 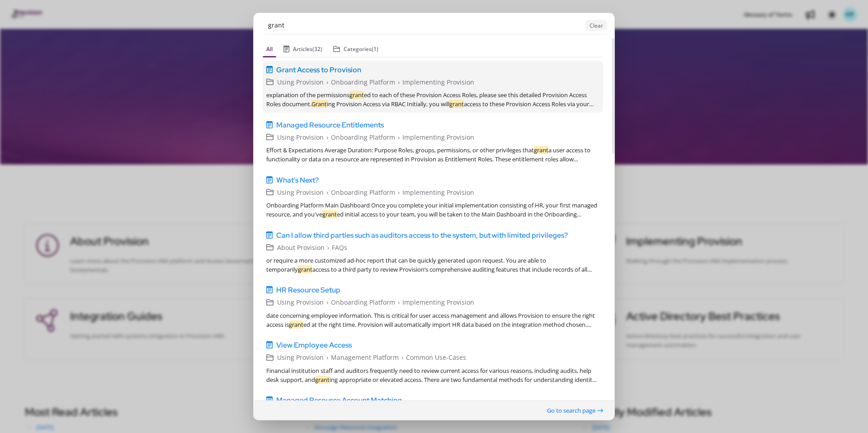 I want to click on span: Managed Resource Entitlements, so click(x=330, y=125).